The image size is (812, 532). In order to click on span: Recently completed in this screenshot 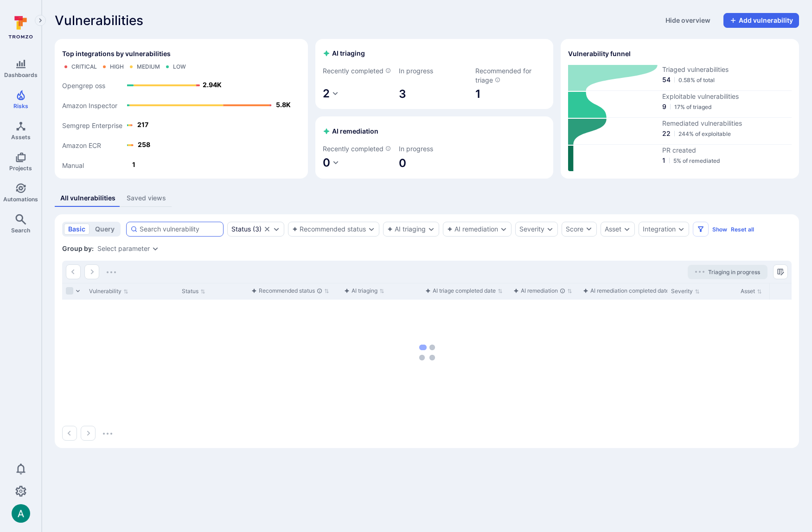, I will do `click(358, 149)`.